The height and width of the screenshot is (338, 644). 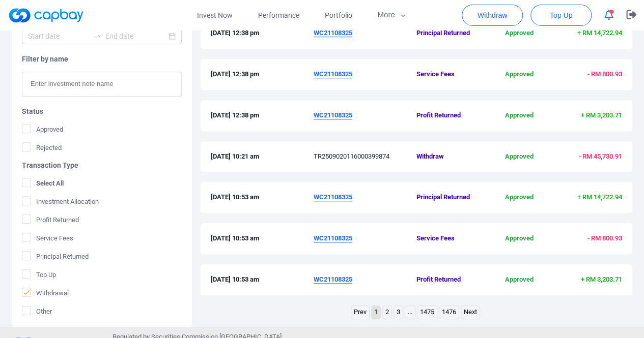 What do you see at coordinates (60, 201) in the screenshot?
I see `span: Investment Allocation` at bounding box center [60, 201].